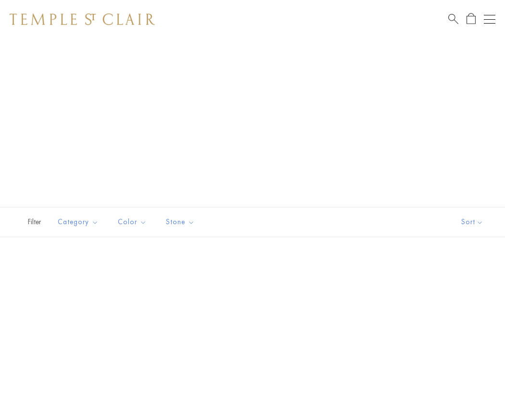 This screenshot has height=420, width=505. What do you see at coordinates (180, 222) in the screenshot?
I see `button: Stone` at bounding box center [180, 222].